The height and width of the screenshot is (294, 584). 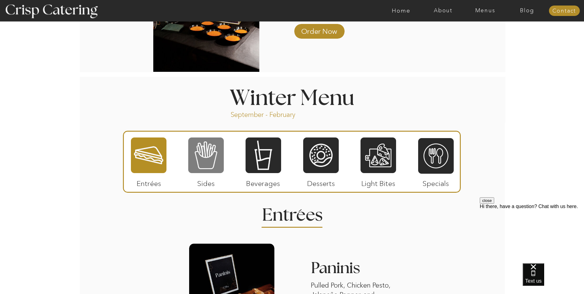 What do you see at coordinates (485, 11) in the screenshot?
I see `a: Menus` at bounding box center [485, 11].